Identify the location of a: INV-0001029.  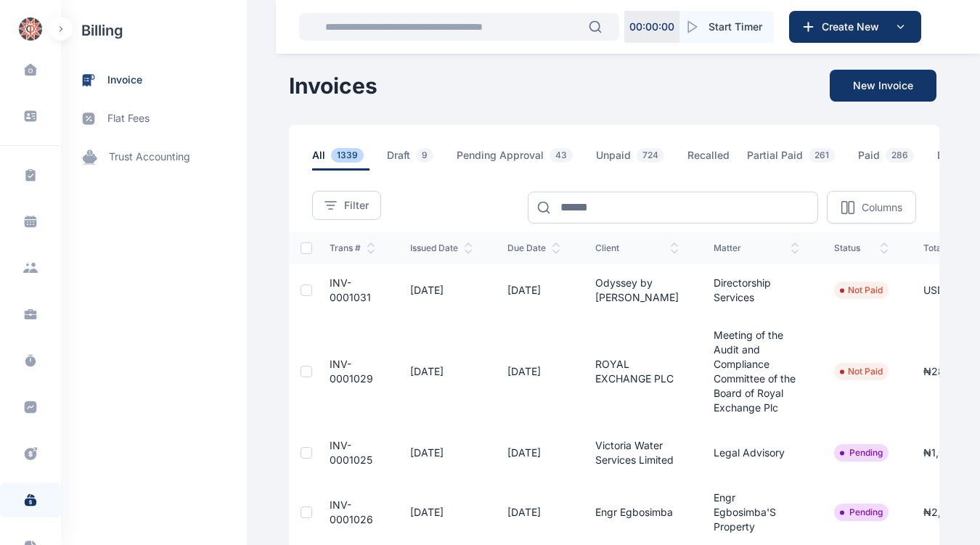
(352, 371).